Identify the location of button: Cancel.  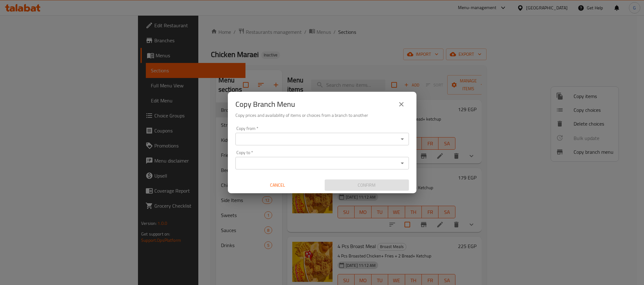
(277, 185).